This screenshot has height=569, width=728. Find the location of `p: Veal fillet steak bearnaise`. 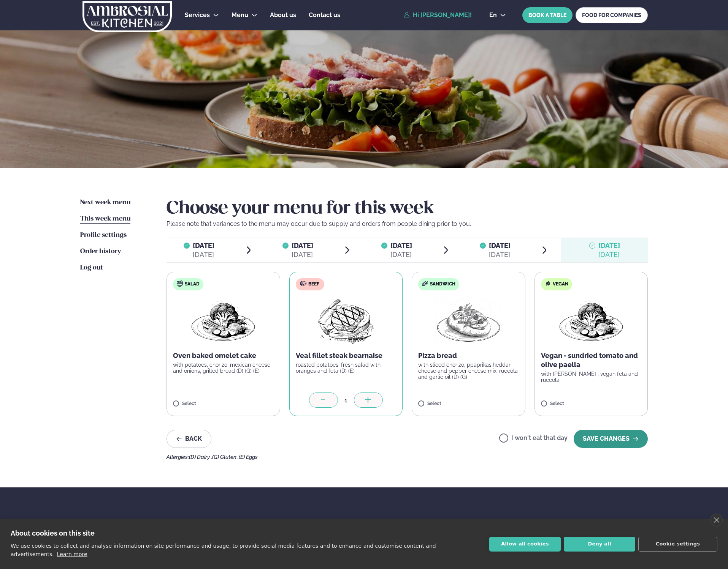

p: Veal fillet steak bearnaise is located at coordinates (346, 356).